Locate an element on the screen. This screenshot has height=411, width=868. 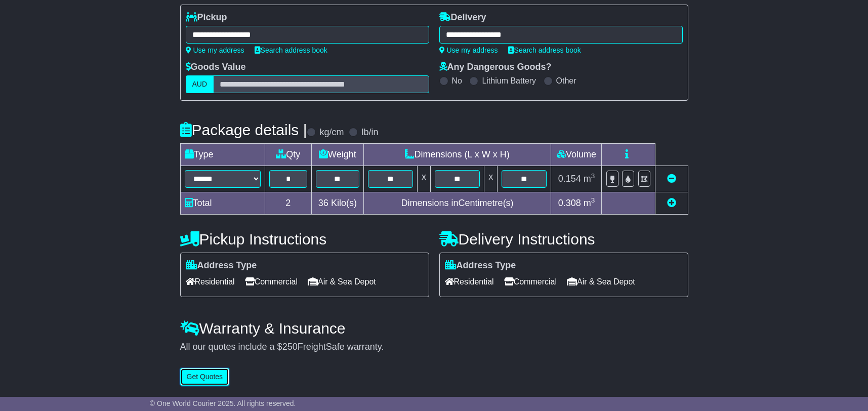
label: Goods Value is located at coordinates (215, 67).